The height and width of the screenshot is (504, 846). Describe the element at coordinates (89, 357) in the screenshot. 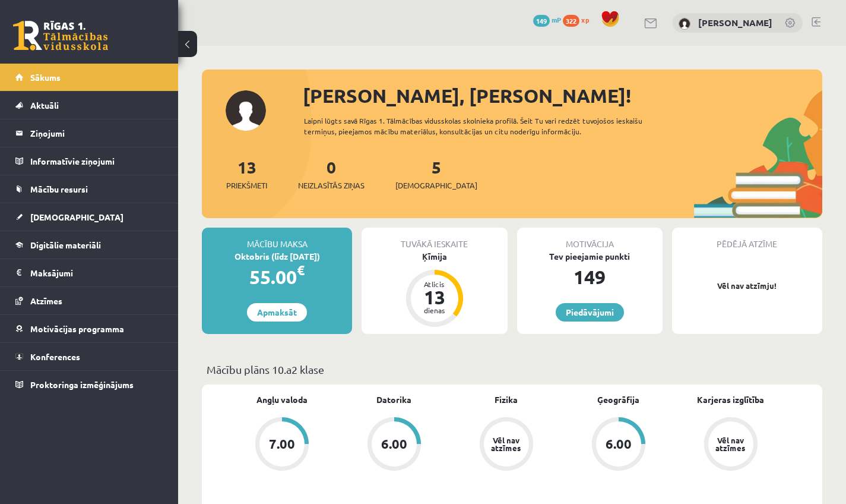

I see `a: Konferences` at that location.